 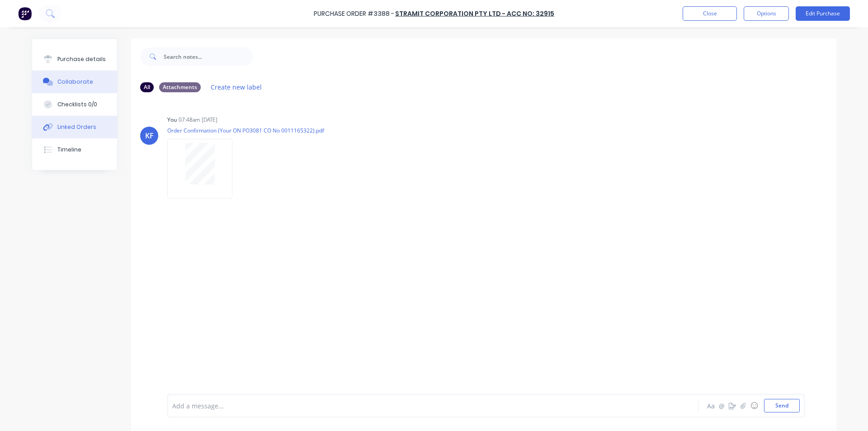 I want to click on button: Purchase details, so click(x=74, y=59).